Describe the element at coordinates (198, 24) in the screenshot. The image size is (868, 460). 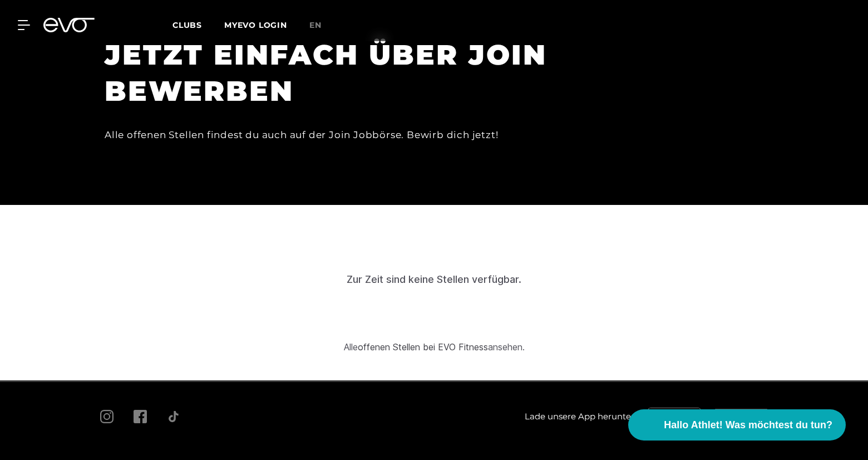
I see `a: Clubs` at that location.